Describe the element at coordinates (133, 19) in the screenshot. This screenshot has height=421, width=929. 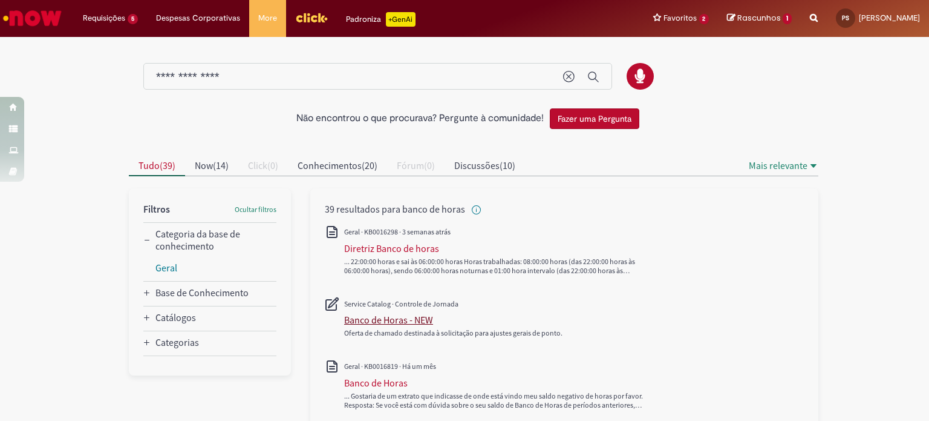
I see `span: 5` at that location.